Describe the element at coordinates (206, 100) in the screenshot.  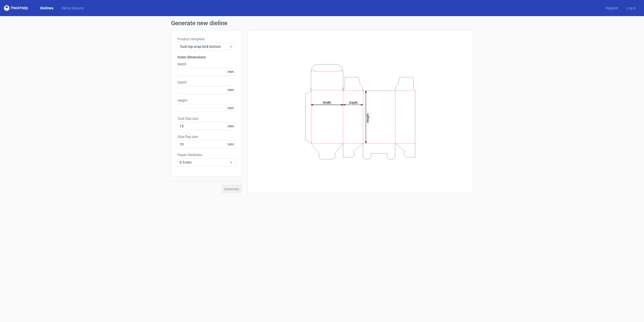
I see `label: Height` at that location.